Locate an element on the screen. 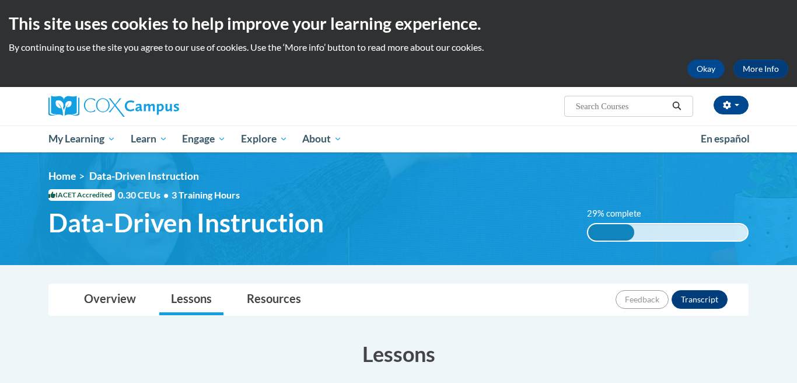  span: IACET Accredited is located at coordinates (82, 195).